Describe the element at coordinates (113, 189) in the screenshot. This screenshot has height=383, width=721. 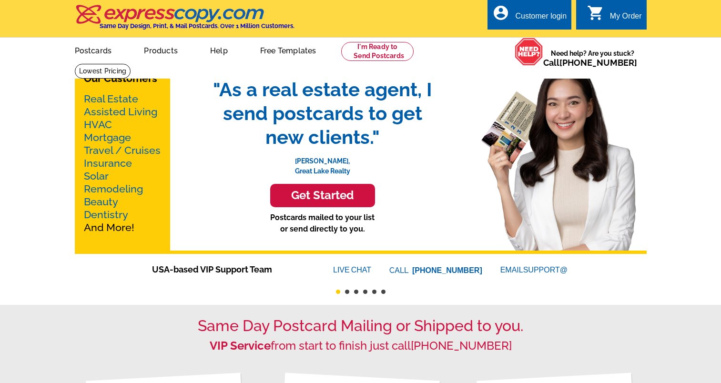
I see `a: Remodeling` at that location.